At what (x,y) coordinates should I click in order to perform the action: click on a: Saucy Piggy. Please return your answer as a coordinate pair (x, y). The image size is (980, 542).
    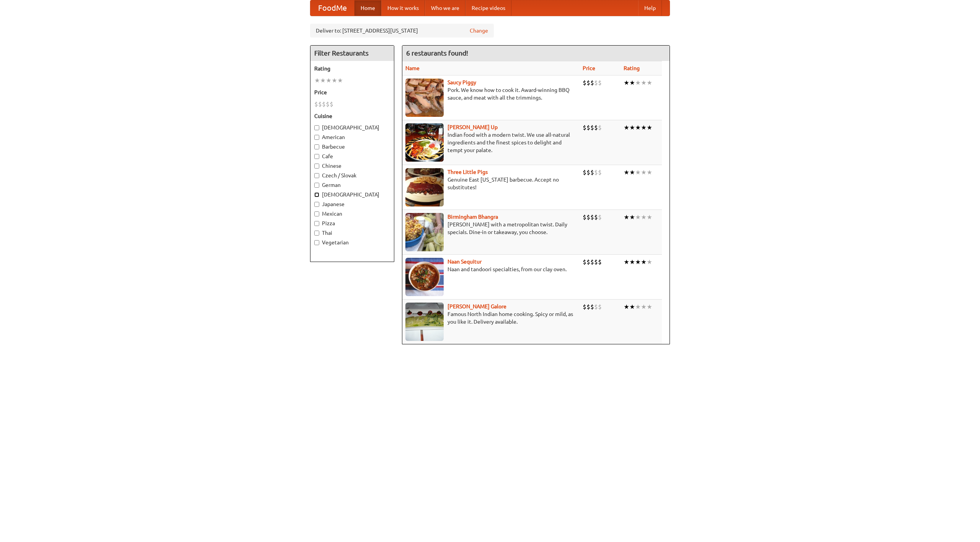
    Looking at the image, I should click on (462, 83).